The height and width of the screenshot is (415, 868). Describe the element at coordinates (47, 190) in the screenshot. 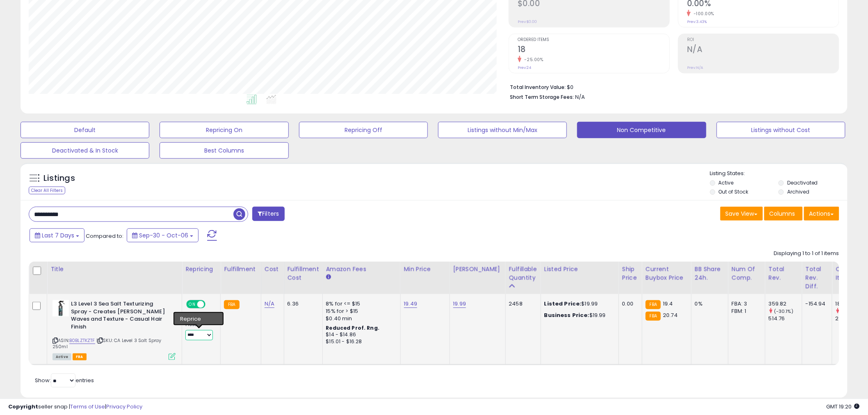

I see `div: Clear All Filters` at that location.